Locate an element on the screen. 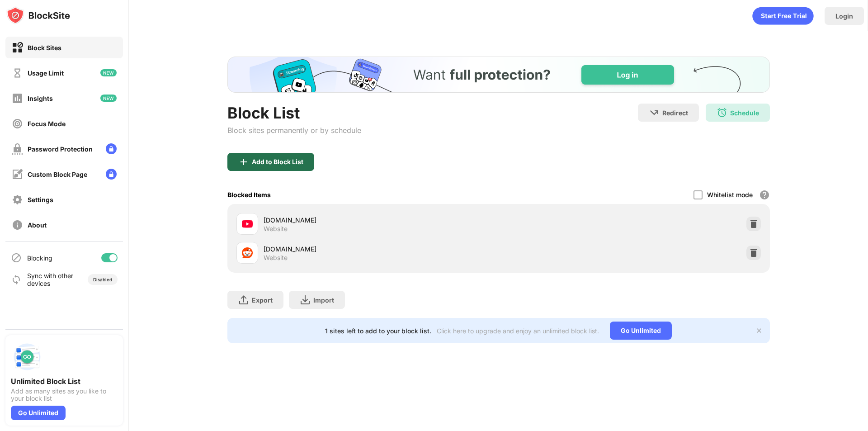 Image resolution: width=868 pixels, height=431 pixels. div: Schedule is located at coordinates (745, 113).